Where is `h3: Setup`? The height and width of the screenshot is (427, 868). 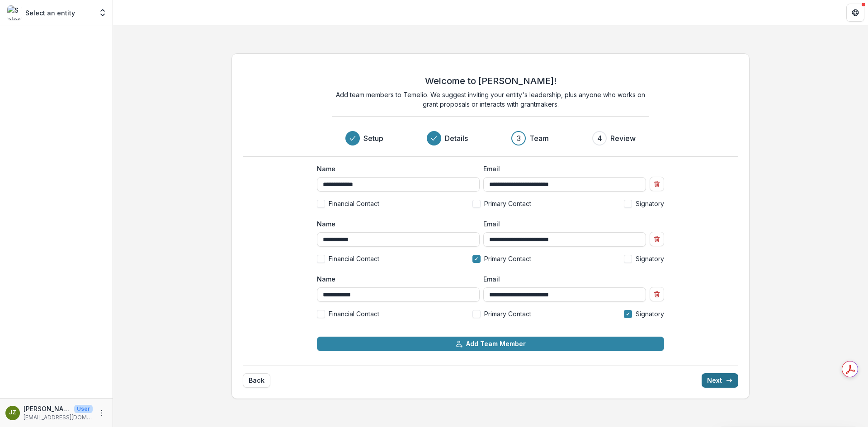 h3: Setup is located at coordinates (374, 138).